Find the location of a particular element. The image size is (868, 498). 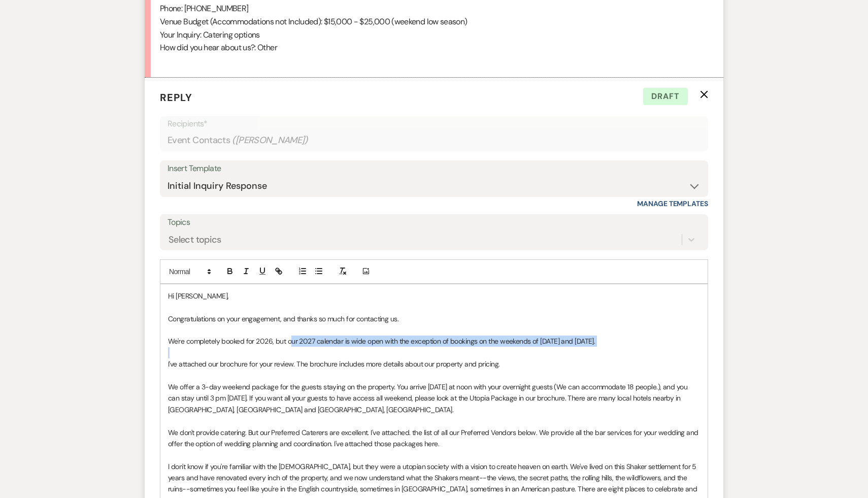

p: Recipients* is located at coordinates (434, 124).